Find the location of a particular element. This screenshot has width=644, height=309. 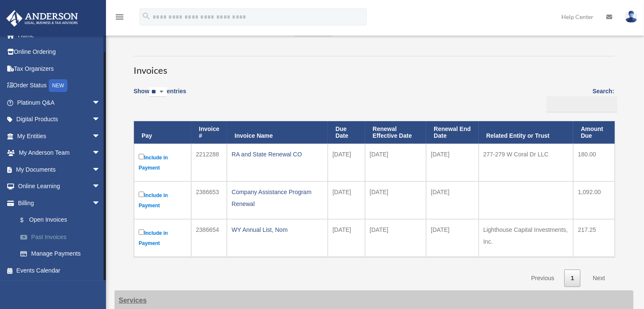

a: Online Learningarrow_drop_down is located at coordinates (60, 187).